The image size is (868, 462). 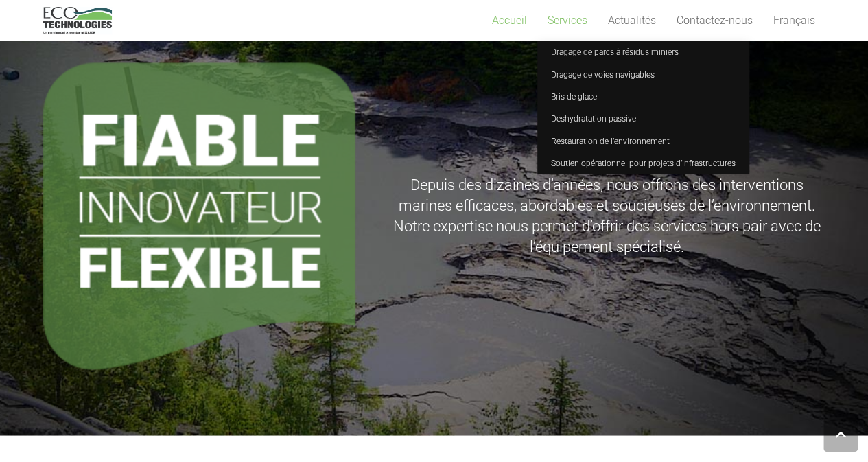 What do you see at coordinates (573, 97) in the screenshot?
I see `span: Bris de glace` at bounding box center [573, 97].